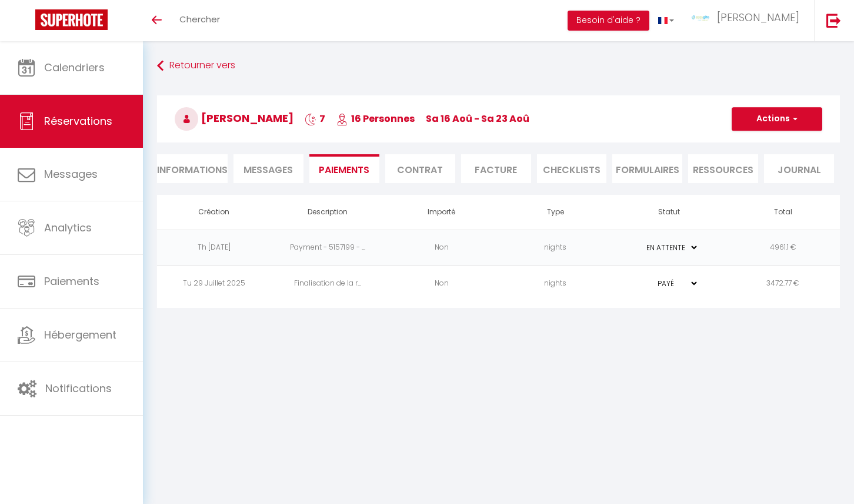 This screenshot has height=504, width=854. What do you see at coordinates (193, 168) in the screenshot?
I see `li: Informations` at bounding box center [193, 168].